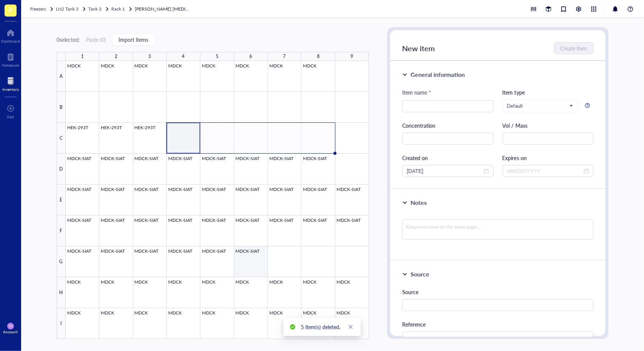  What do you see at coordinates (11, 332) in the screenshot?
I see `div: Account` at bounding box center [11, 332].